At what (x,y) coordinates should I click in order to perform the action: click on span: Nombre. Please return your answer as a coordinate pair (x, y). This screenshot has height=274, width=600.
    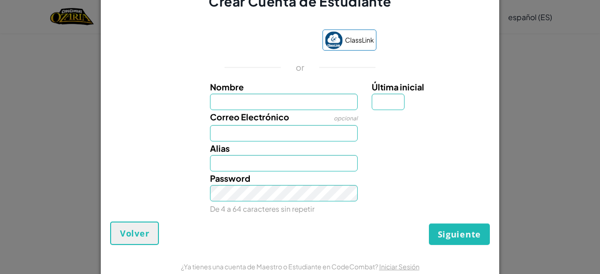
    Looking at the image, I should click on (227, 87).